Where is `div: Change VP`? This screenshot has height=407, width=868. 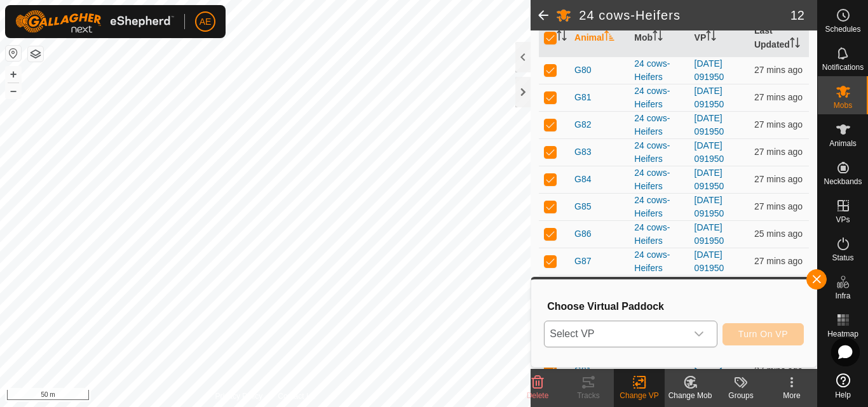 div: Change VP is located at coordinates (639, 396).